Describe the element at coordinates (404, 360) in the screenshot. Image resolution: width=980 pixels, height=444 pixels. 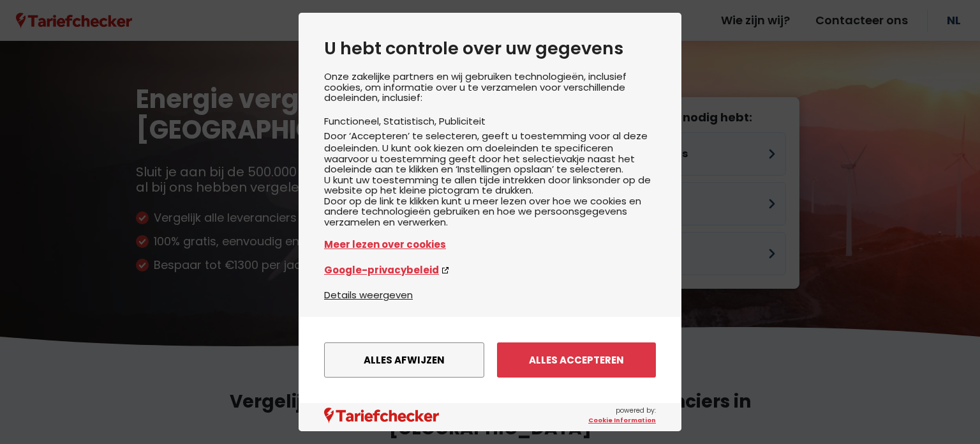
I see `button: Alles afwijzen` at that location.